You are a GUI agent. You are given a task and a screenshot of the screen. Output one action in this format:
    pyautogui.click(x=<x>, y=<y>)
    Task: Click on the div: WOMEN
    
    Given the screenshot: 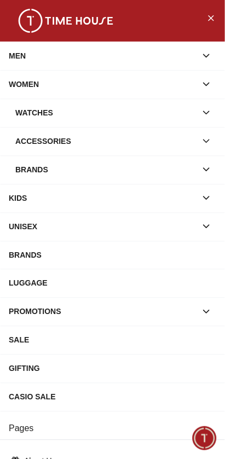 What is the action you would take?
    pyautogui.click(x=102, y=84)
    